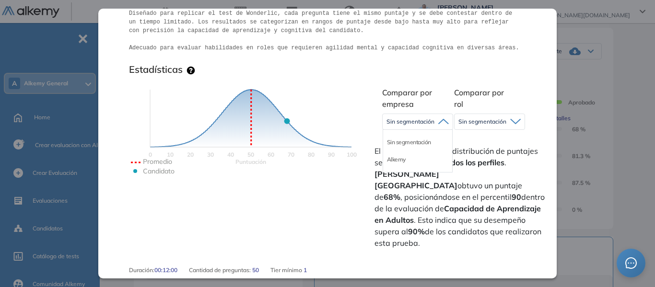 The width and height of the screenshot is (655, 287). Describe the element at coordinates (327, 31) in the screenshot. I see `pre: Diseñado para replicar el test de Wonderlic, cada pregunta tiene el mismo puntaje y se debe conte...` at that location.